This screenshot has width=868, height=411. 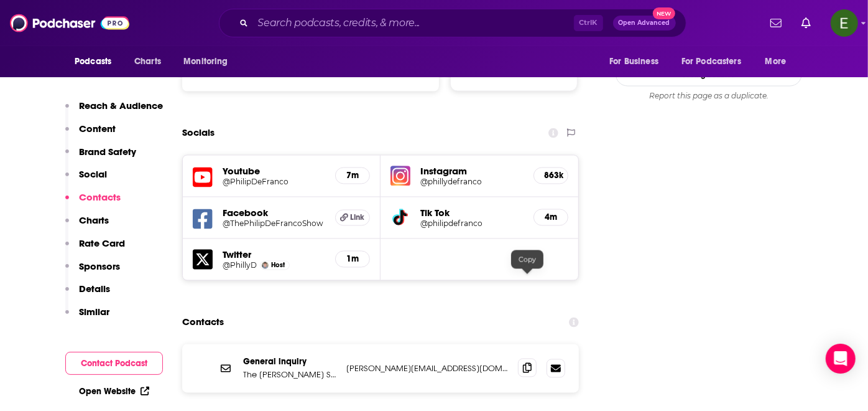 What do you see at coordinates (357, 218) in the screenshot?
I see `span: Link` at bounding box center [357, 218].